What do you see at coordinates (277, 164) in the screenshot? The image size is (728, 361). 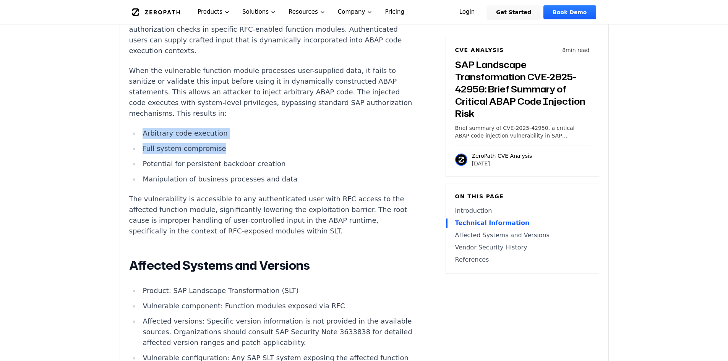 I see `li: Potential for persistent backdoor creation` at bounding box center [277, 164].